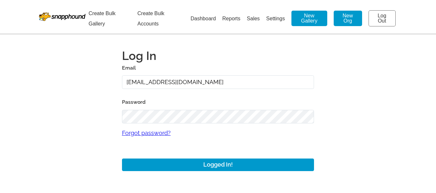 This screenshot has height=193, width=436. I want to click on button: Logged In!, so click(218, 165).